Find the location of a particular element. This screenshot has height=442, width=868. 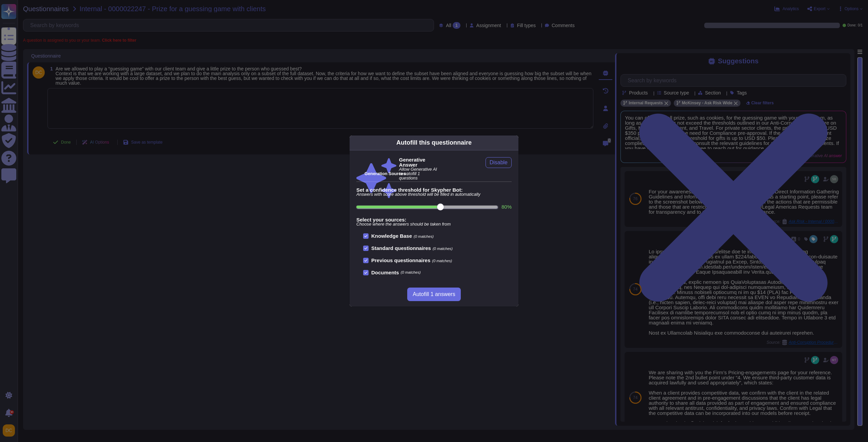

b: Standard questionnaires is located at coordinates (401, 248).